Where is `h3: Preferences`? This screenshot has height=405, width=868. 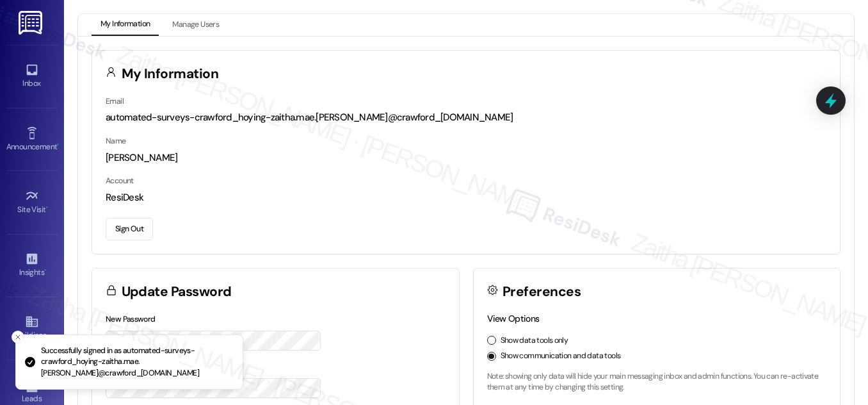
h3: Preferences is located at coordinates (541, 291).